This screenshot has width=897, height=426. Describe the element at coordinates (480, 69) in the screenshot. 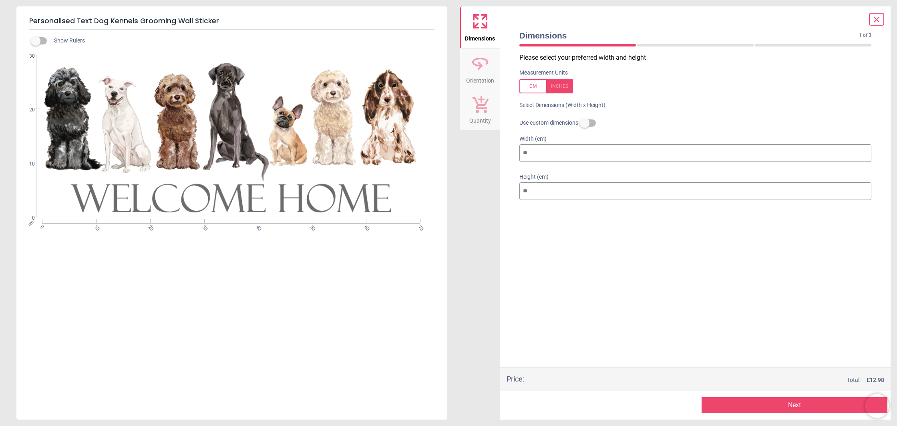

I see `button: Orientation` at that location.